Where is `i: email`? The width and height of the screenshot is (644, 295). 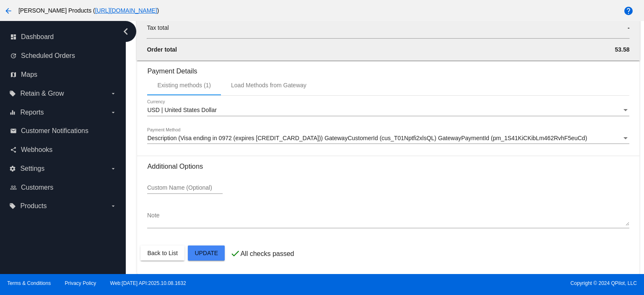 i: email is located at coordinates (13, 131).